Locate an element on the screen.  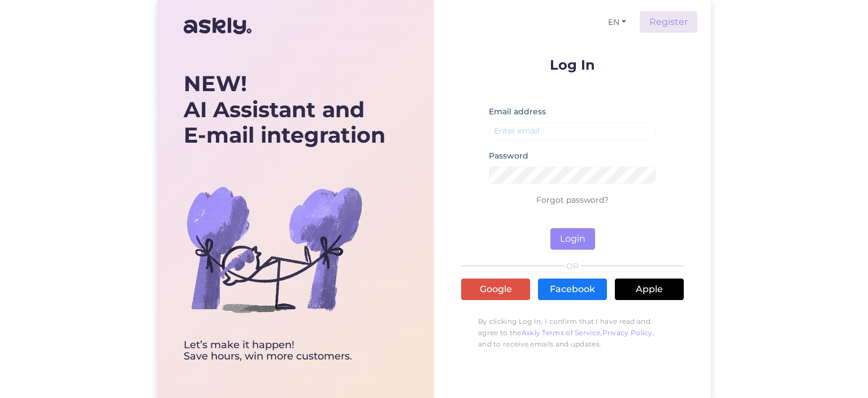
a: Register is located at coordinates (669, 22).